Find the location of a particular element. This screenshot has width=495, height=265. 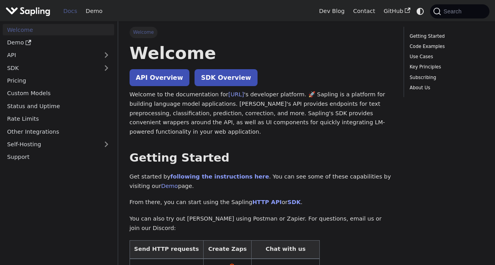

p: From there, you can start using the Sapling or . is located at coordinates (261, 203).